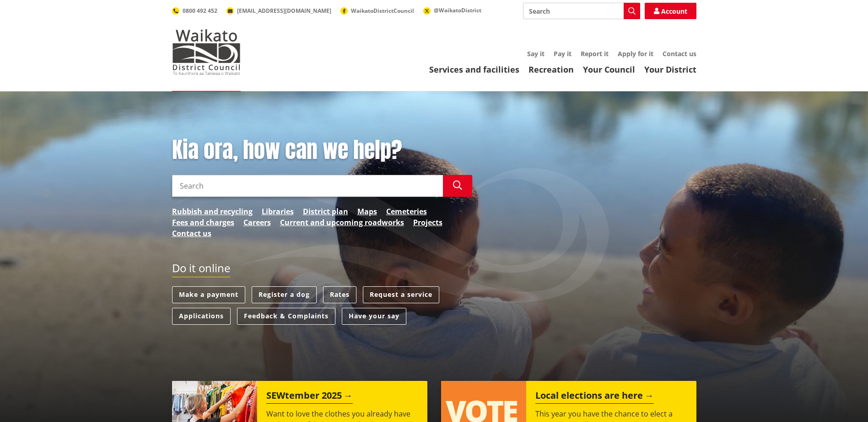  I want to click on a: Careers, so click(257, 222).